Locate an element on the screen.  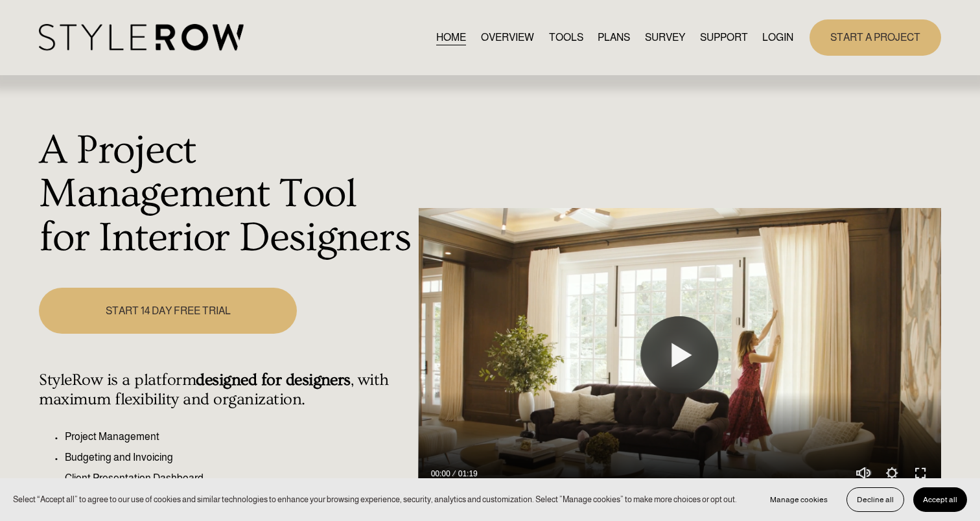
p: Project Management is located at coordinates (237, 437).